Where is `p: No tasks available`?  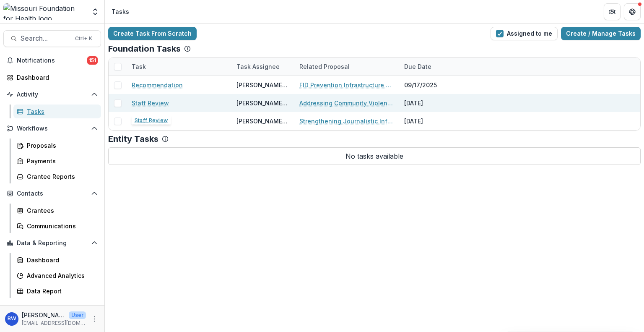
p: No tasks available is located at coordinates (374, 156).